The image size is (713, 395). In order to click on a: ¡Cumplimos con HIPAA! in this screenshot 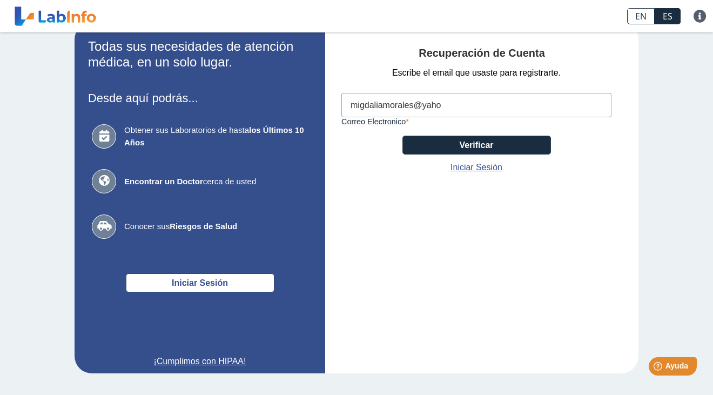, I will do `click(200, 361)`.